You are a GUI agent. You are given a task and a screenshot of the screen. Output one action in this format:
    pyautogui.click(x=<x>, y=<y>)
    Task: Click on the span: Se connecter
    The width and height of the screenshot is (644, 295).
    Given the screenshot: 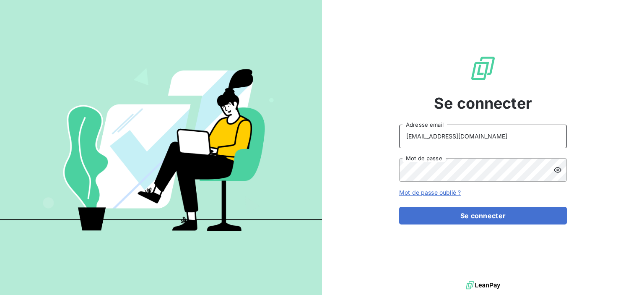 What is the action you would take?
    pyautogui.click(x=483, y=103)
    